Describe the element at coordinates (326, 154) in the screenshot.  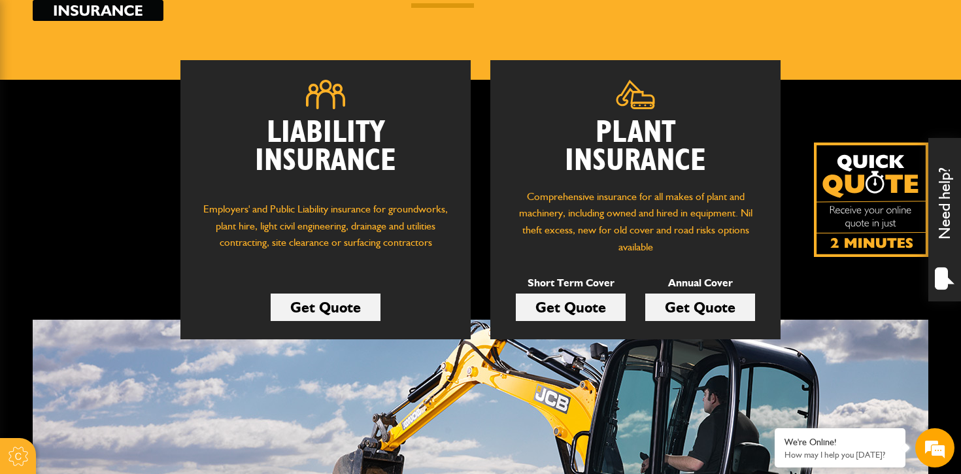
I see `h2: Liability Insurance` at that location.